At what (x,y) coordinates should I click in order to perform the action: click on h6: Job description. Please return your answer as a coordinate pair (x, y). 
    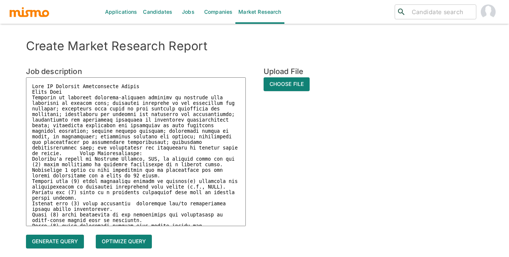
    Looking at the image, I should click on (136, 71).